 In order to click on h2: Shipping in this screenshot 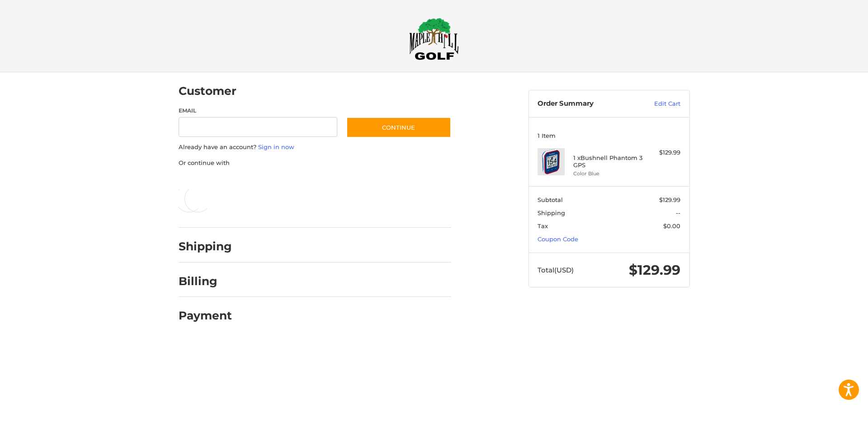, I will do `click(205, 246)`.